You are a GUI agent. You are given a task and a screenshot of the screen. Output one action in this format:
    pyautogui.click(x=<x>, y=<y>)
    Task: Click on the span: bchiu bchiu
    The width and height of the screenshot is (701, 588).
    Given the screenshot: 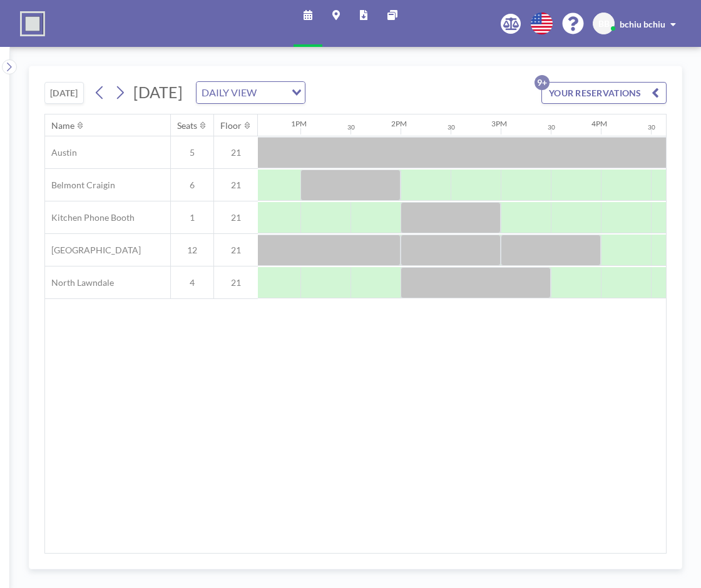 What is the action you would take?
    pyautogui.click(x=642, y=24)
    